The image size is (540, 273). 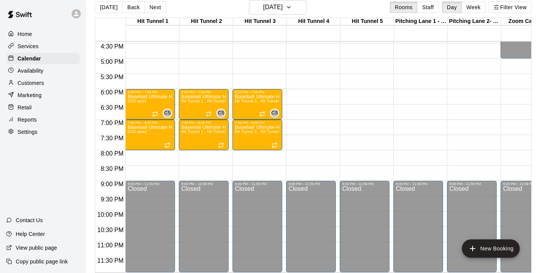 What do you see at coordinates (43, 120) in the screenshot?
I see `a: Reports` at bounding box center [43, 120].